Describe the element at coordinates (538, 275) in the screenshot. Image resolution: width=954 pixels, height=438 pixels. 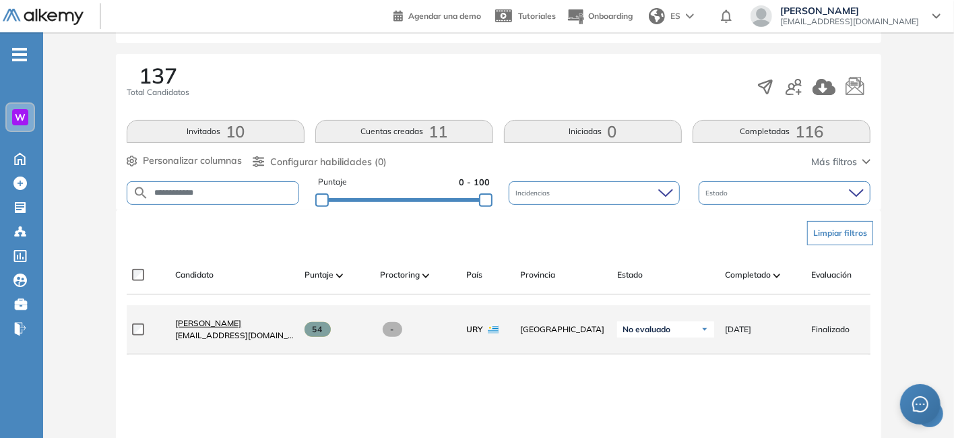
I see `span: Provincia` at that location.